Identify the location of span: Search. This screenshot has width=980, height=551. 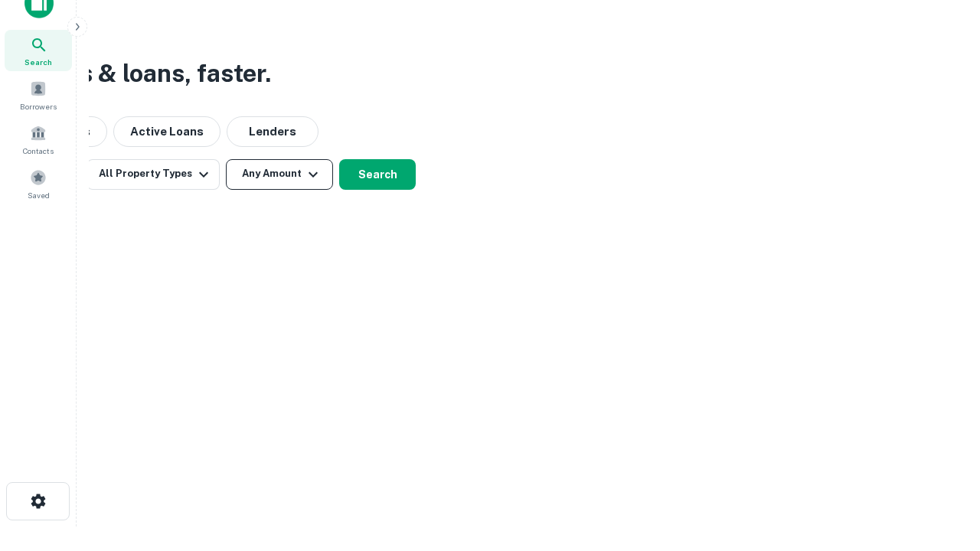
(39, 62).